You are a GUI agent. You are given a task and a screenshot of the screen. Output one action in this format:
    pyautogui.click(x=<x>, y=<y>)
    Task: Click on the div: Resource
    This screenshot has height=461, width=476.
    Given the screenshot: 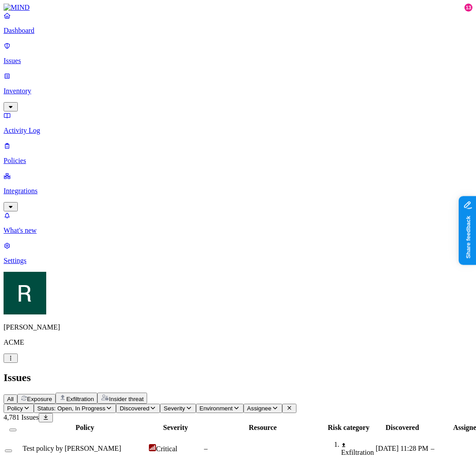 What is the action you would take?
    pyautogui.click(x=263, y=428)
    